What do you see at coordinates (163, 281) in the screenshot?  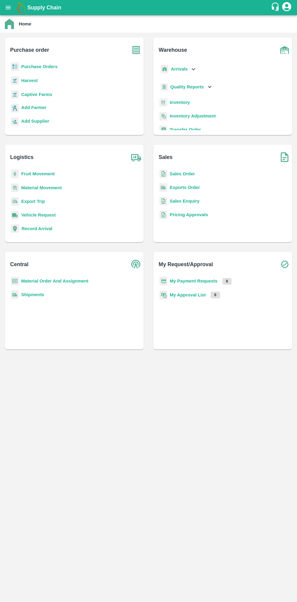 I see `img: payment` at bounding box center [163, 281].